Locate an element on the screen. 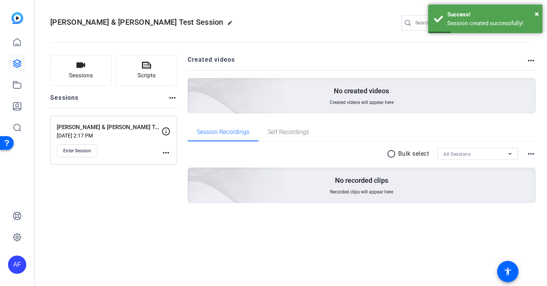  div: Session created successfully! is located at coordinates (492, 23).